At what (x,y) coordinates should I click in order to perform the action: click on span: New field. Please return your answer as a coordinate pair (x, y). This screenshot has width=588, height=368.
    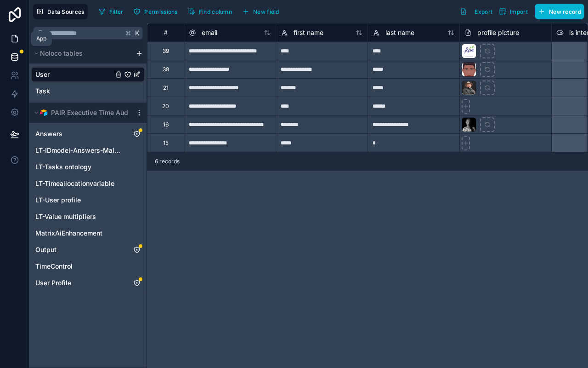
    Looking at the image, I should click on (266, 11).